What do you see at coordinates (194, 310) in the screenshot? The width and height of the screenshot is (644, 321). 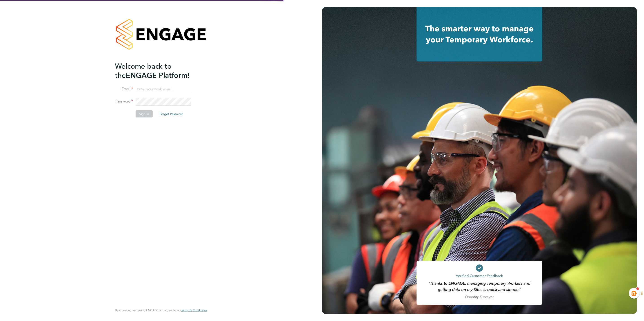 I see `span: Terms & Conditions` at bounding box center [194, 310].